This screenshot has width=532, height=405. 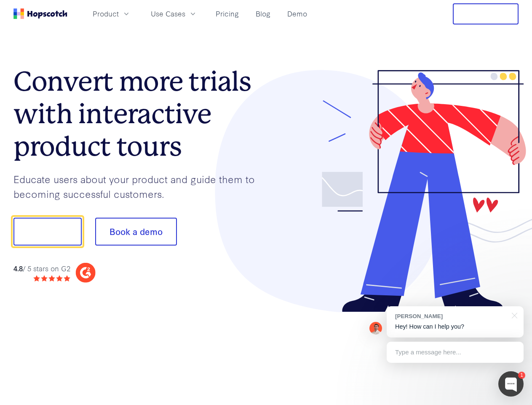 What do you see at coordinates (136, 232) in the screenshot?
I see `a: Book a demo` at bounding box center [136, 232].